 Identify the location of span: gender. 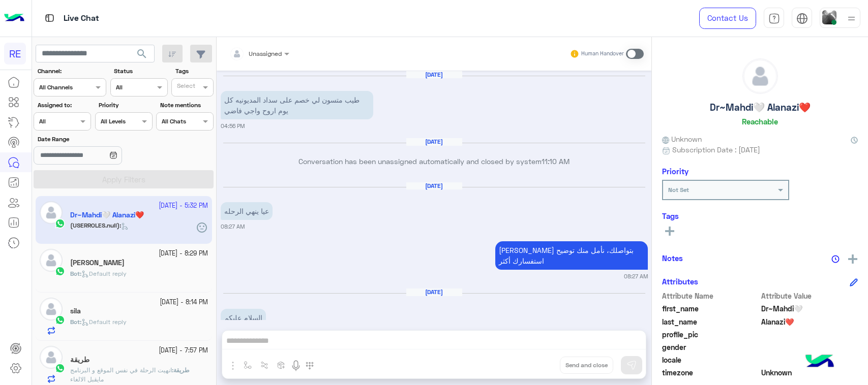
(710, 347).